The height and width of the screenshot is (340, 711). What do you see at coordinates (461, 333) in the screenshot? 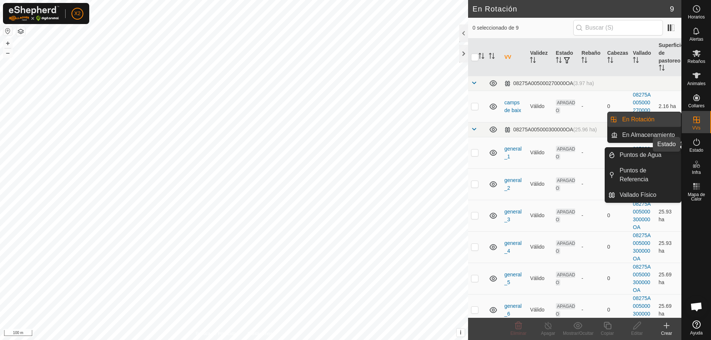
I see `button: i` at bounding box center [461, 333].